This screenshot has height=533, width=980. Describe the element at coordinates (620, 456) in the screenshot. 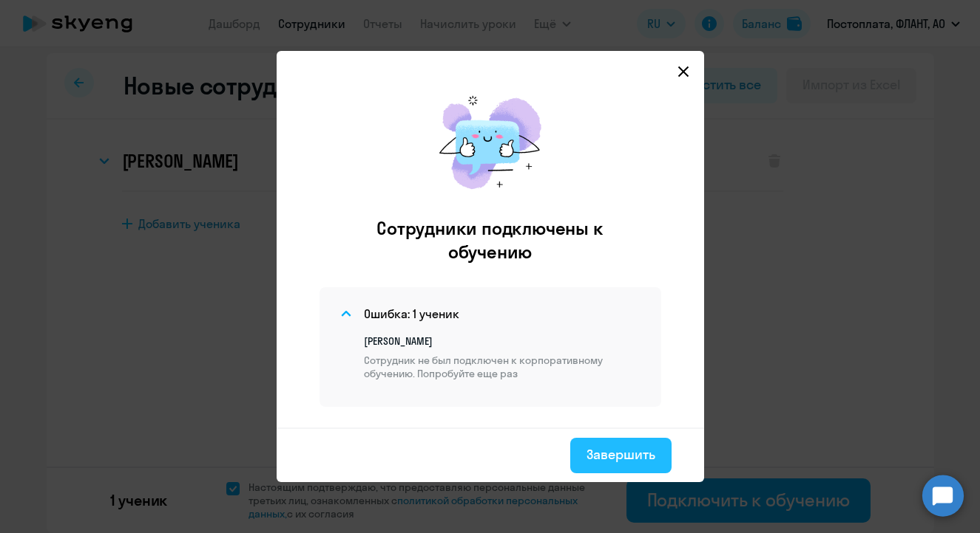

I see `button: Завершить` at that location.